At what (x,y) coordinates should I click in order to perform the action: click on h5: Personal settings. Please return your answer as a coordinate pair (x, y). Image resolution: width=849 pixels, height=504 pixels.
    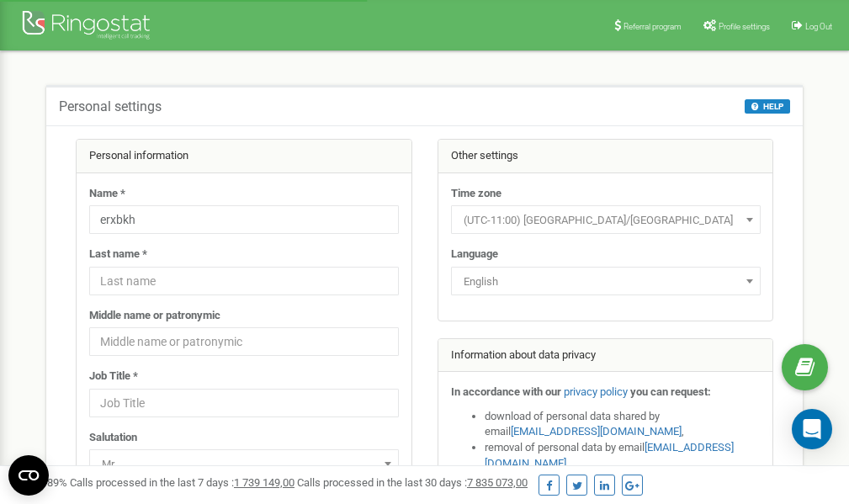
    Looking at the image, I should click on (110, 107).